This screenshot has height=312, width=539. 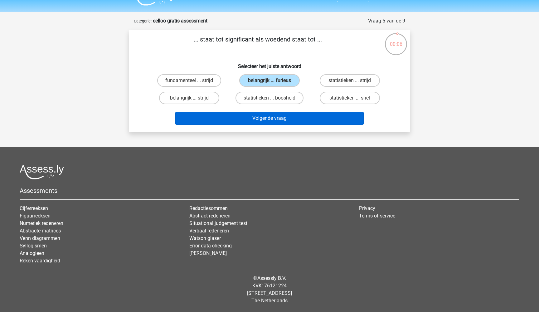 What do you see at coordinates (377, 216) in the screenshot?
I see `a: Terms of service` at bounding box center [377, 216].